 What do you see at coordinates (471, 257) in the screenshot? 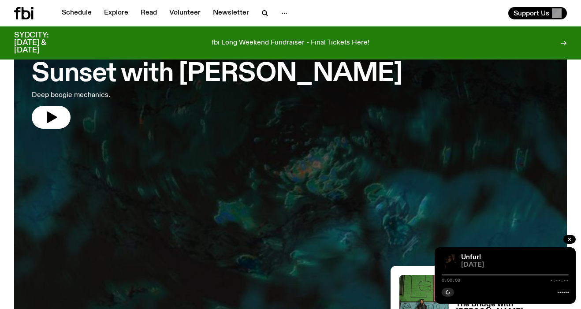
I see `a: Unfurl` at bounding box center [471, 257].